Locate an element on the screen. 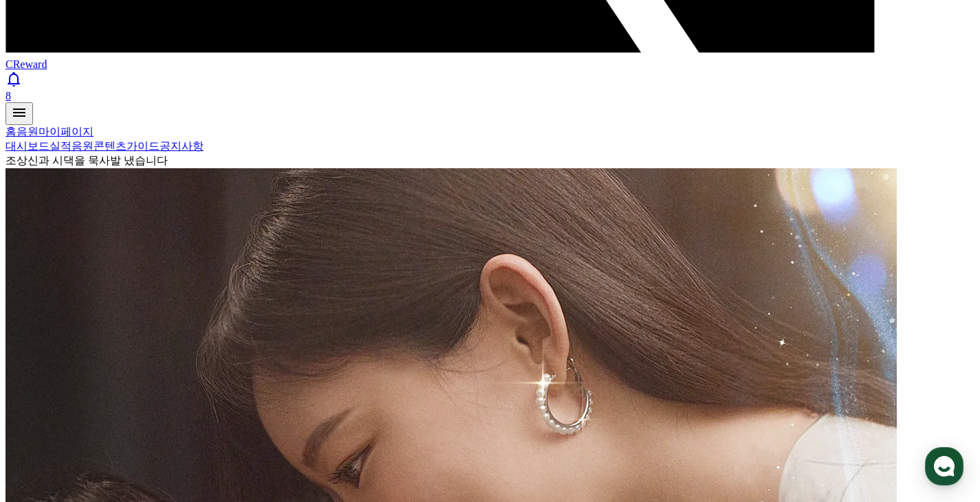 The height and width of the screenshot is (502, 980). a: 가이드 is located at coordinates (143, 146).